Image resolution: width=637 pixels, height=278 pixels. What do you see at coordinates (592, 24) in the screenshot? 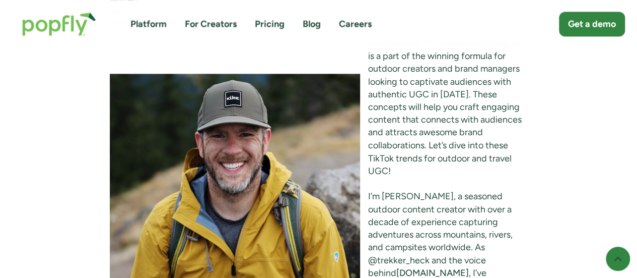
I see `a: Get a demo` at bounding box center [592, 24].